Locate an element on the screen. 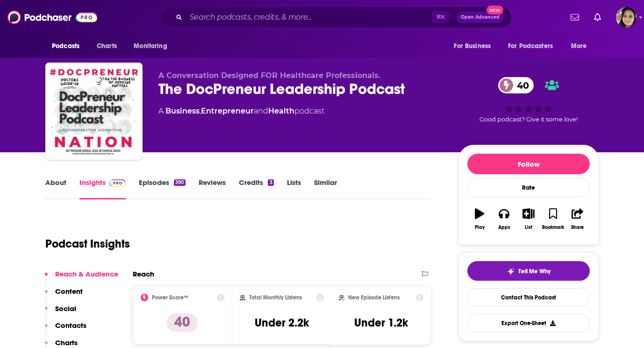 This screenshot has height=348, width=644. img: tell me why sparkle is located at coordinates (510, 271).